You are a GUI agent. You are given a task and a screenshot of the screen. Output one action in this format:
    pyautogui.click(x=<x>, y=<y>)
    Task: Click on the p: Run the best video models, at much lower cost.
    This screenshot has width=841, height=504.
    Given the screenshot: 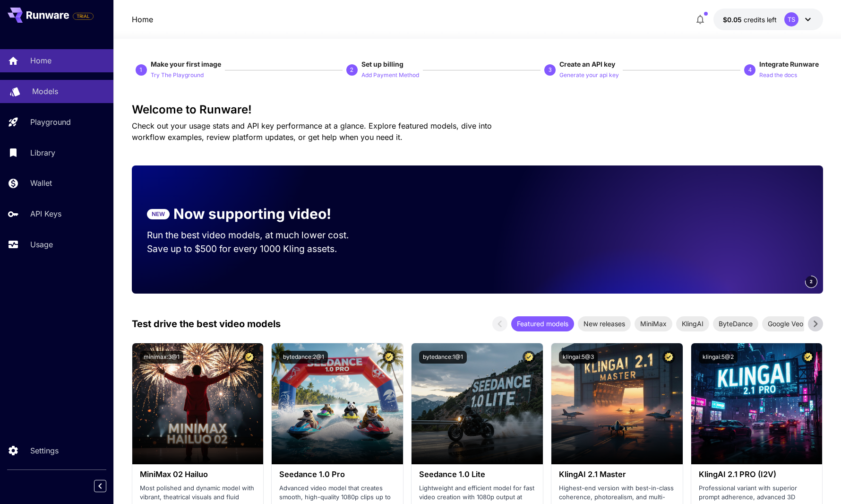 What is the action you would take?
    pyautogui.click(x=257, y=235)
    